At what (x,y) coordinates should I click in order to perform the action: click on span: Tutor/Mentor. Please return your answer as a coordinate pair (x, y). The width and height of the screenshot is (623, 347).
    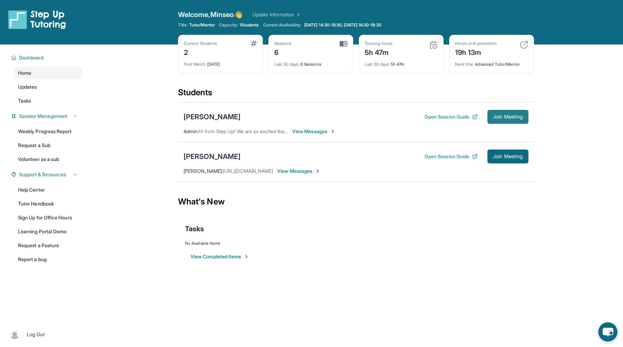
    Looking at the image, I should click on (202, 25).